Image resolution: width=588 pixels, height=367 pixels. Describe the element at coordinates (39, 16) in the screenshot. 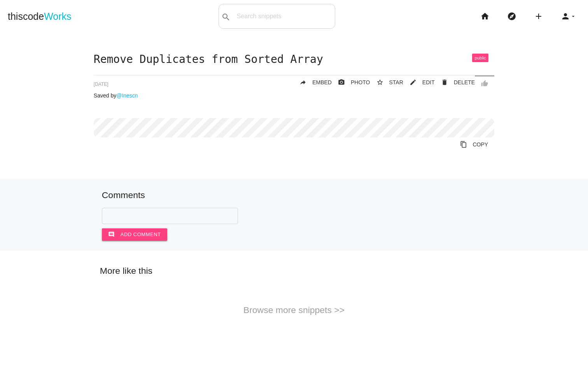

I see `a: thiscodeWorks` at that location.